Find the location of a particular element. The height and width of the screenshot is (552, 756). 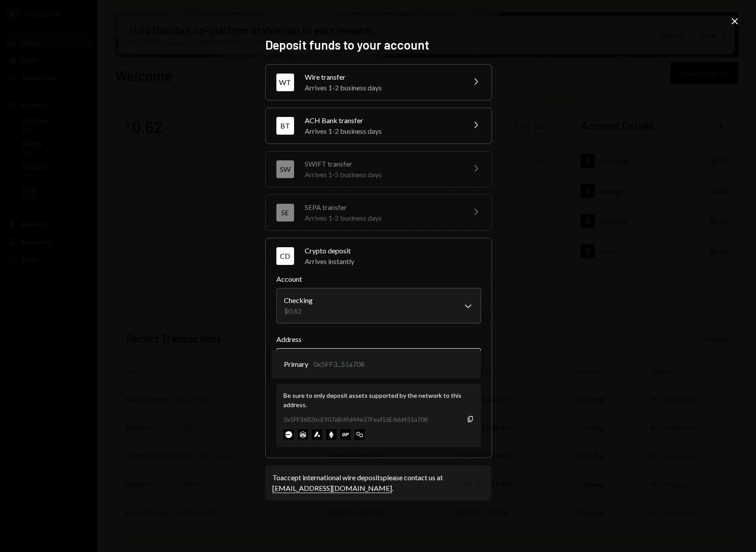

div: SWIFT transfer is located at coordinates (382, 164).